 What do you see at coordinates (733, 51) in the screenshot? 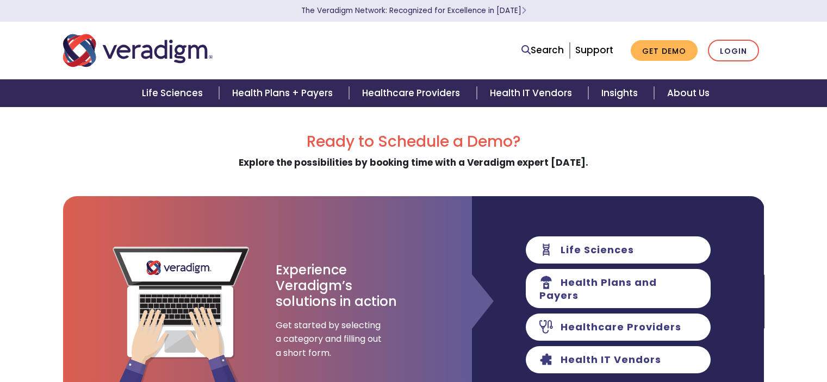
I see `a: Login` at bounding box center [733, 51].